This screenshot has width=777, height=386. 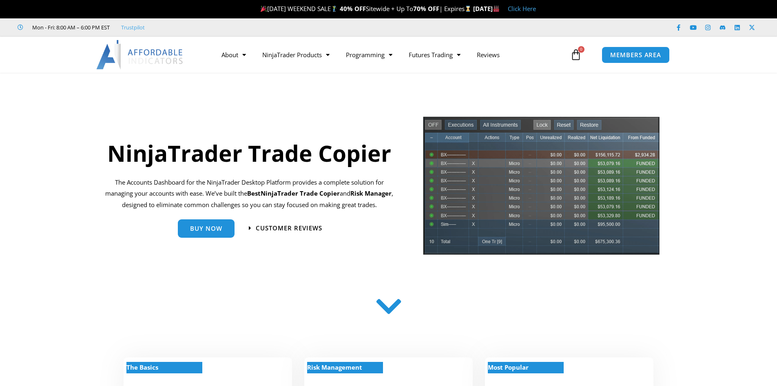 What do you see at coordinates (371, 193) in the screenshot?
I see `strong: Risk Manager` at bounding box center [371, 193].